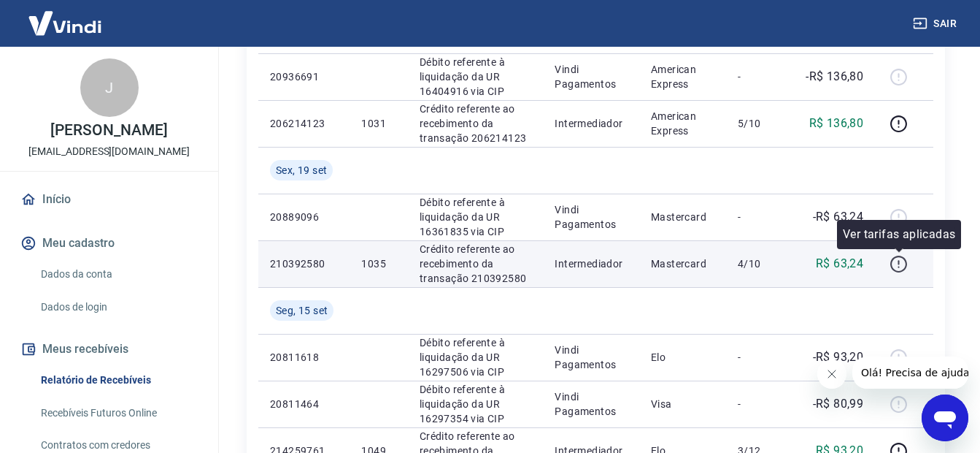  What do you see at coordinates (838, 404) in the screenshot?
I see `p: -R$ 80,99` at bounding box center [838, 404].